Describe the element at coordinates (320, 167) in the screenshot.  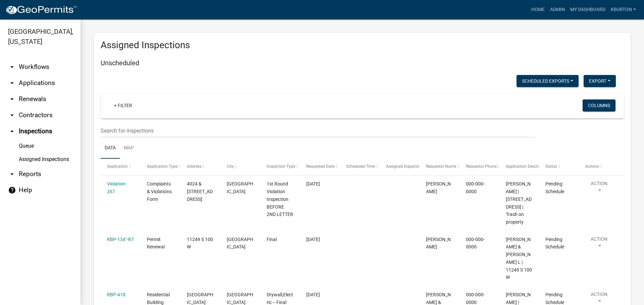
I see `datatable-header-cell: Requested Date` at that location.